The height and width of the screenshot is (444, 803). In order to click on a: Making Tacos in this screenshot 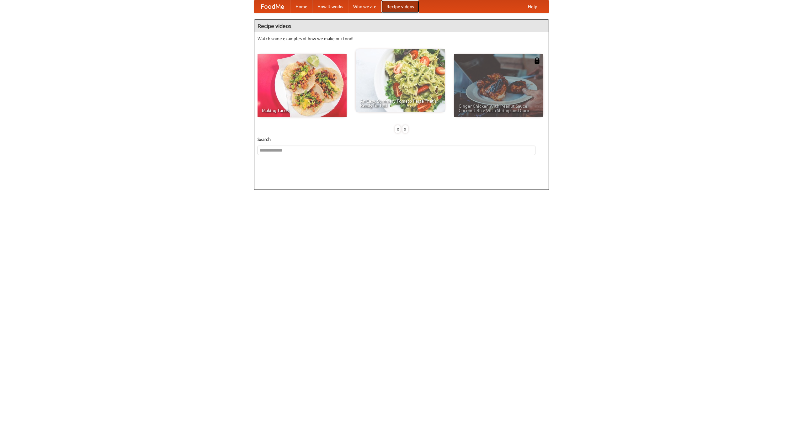, I will do `click(302, 86)`.